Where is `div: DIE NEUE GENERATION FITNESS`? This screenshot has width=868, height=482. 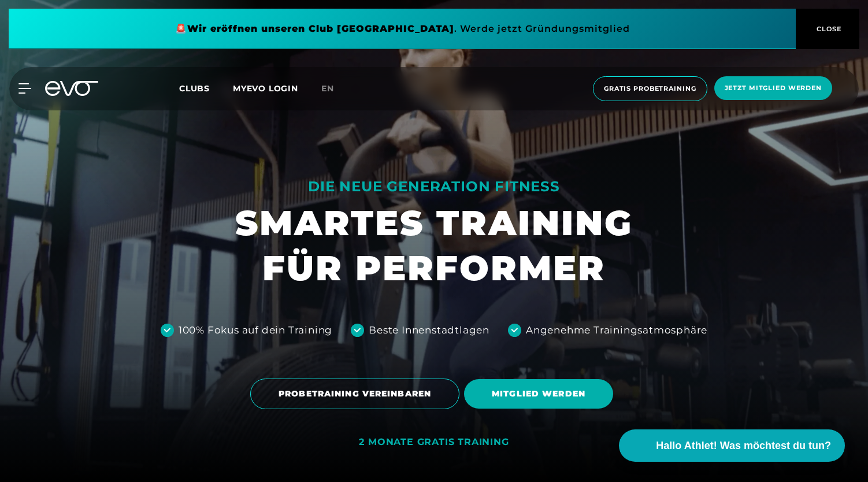
div: DIE NEUE GENERATION FITNESS is located at coordinates (434, 187).